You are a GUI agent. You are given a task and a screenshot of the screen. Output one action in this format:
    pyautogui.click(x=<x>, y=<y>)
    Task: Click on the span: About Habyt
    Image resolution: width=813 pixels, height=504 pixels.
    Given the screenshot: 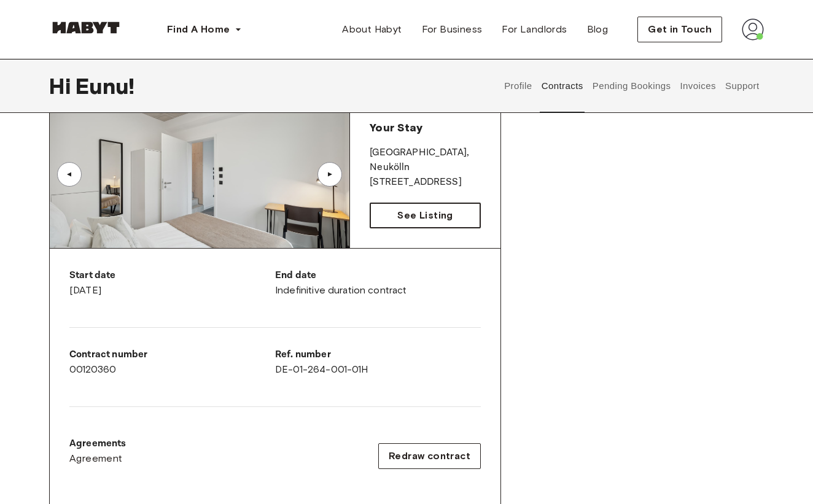 What is the action you would take?
    pyautogui.click(x=371, y=29)
    